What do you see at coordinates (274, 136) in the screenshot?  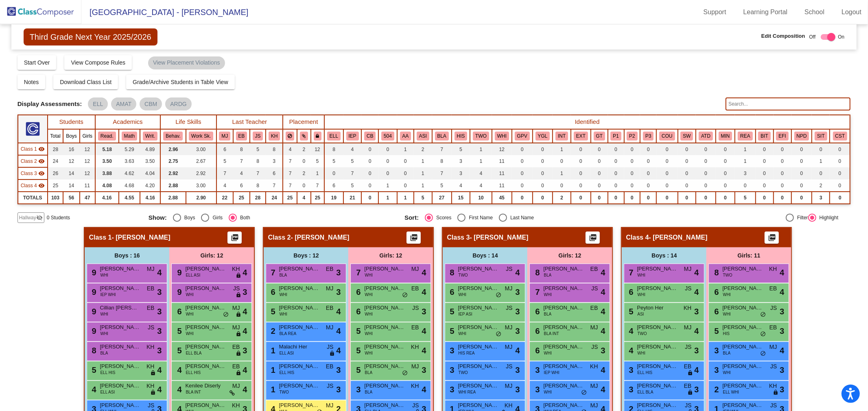 I see `button: KH` at bounding box center [274, 136].